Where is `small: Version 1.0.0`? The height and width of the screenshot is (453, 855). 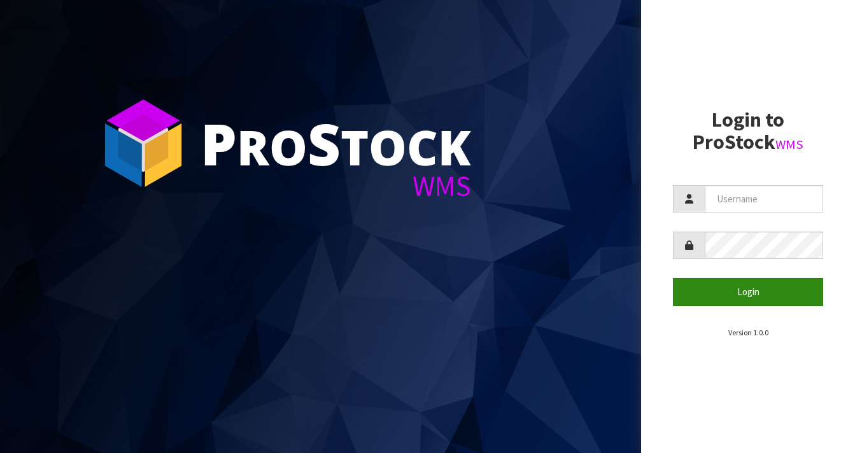
small: Version 1.0.0 is located at coordinates (748, 332).